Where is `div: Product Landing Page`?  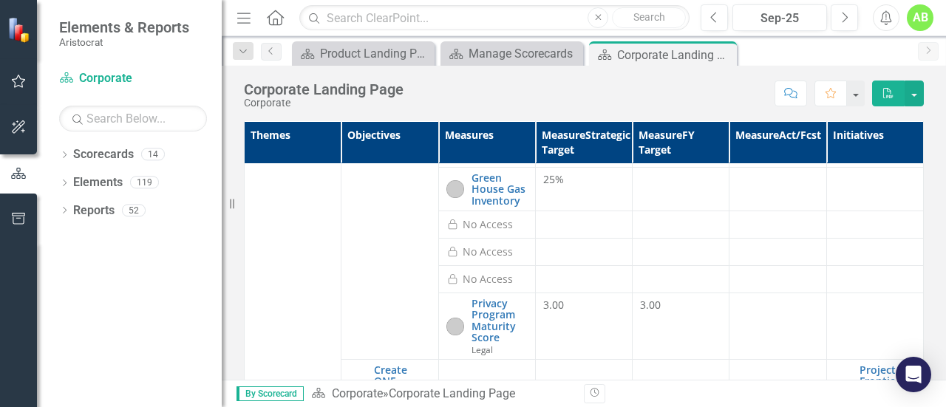 div: Product Landing Page is located at coordinates (376, 53).